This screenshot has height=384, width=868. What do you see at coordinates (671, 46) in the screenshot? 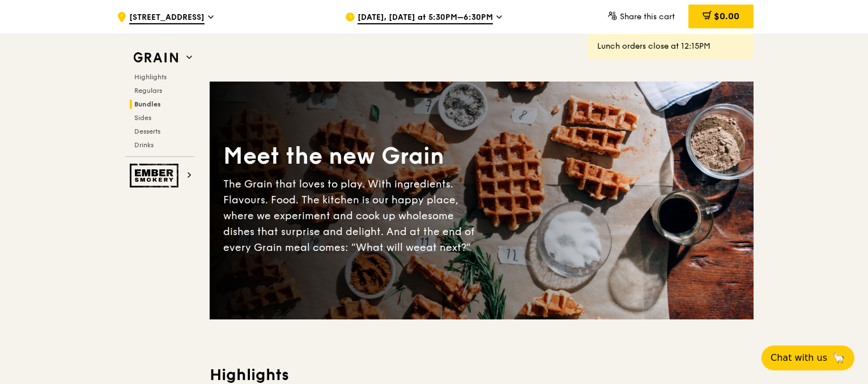
I see `div: Lunch orders close at 12:15PM` at bounding box center [671, 46].